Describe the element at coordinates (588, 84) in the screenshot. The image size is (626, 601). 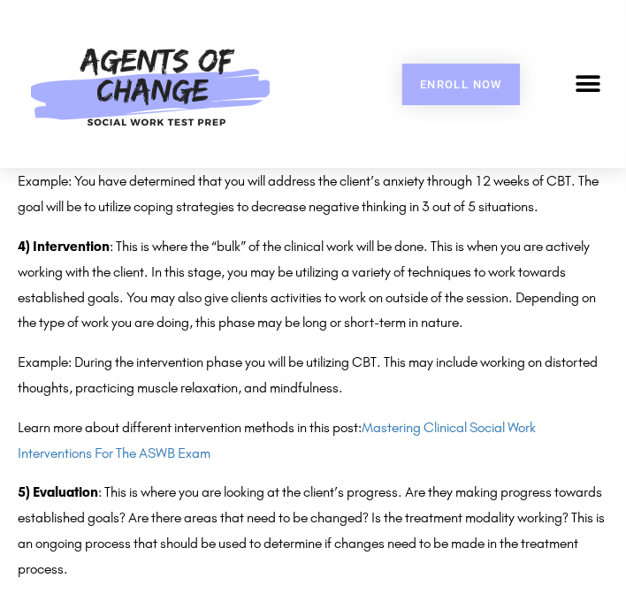
I see `div: Menu Toggle` at that location.